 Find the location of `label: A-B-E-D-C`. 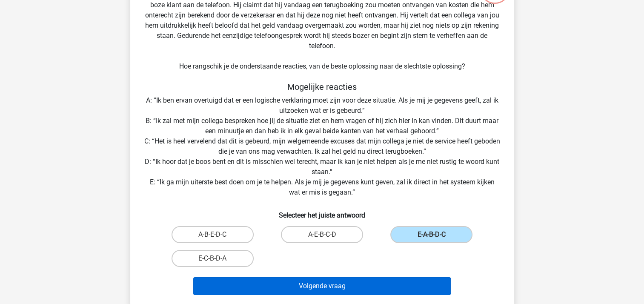

label: A-B-E-D-C is located at coordinates (212, 235).